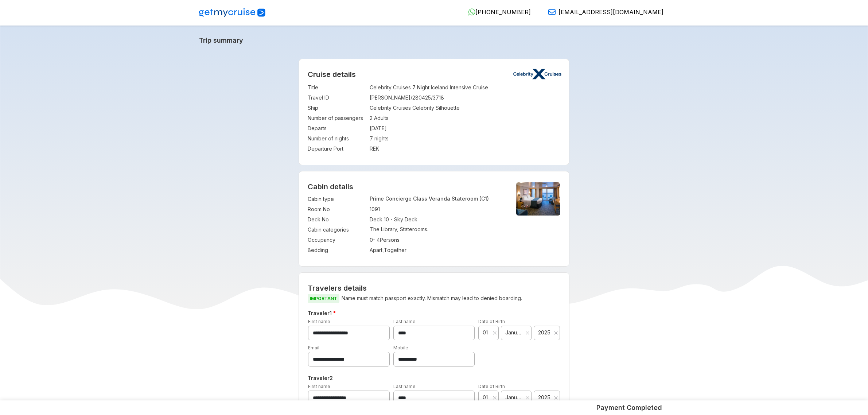  I want to click on td: Occupancy, so click(337, 240).